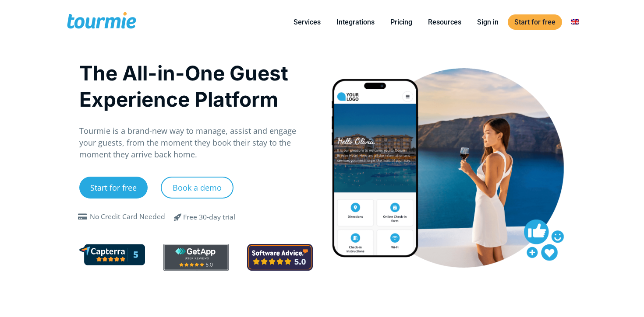 This screenshot has width=644, height=317. What do you see at coordinates (196, 86) in the screenshot?
I see `h1: The All-in-One Guest Experience Platform` at bounding box center [196, 86].